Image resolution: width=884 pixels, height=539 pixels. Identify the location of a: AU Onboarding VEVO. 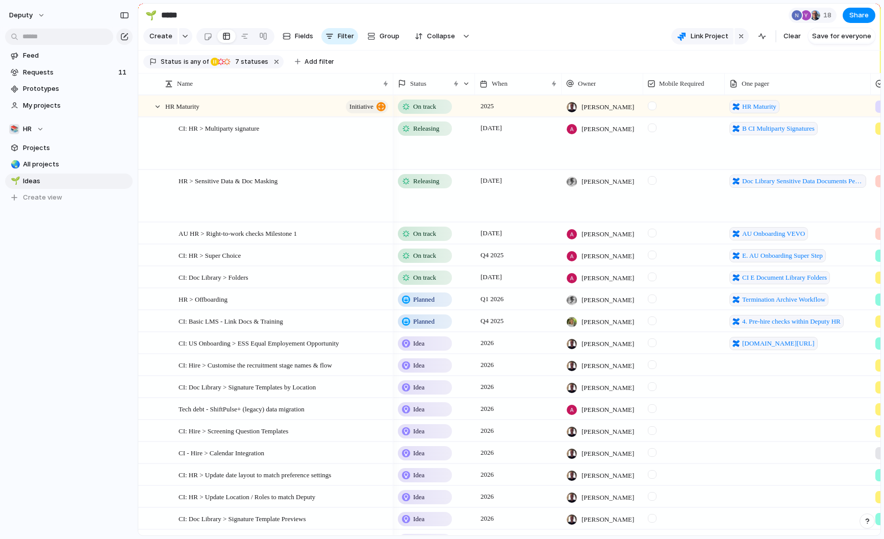
(769, 234).